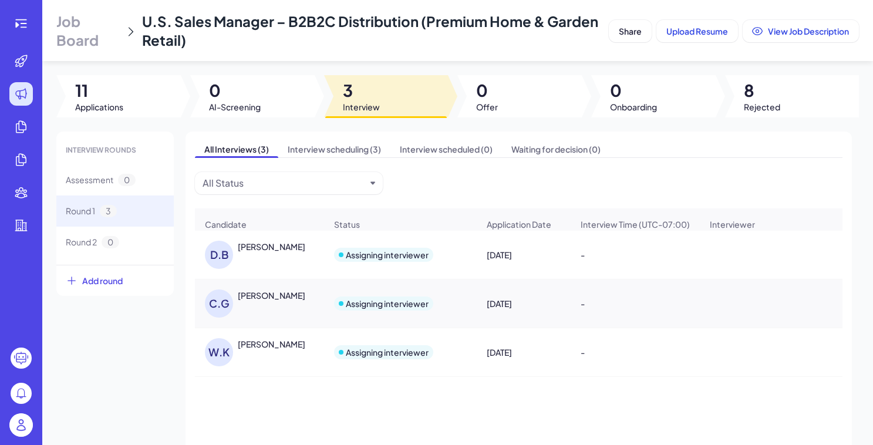  Describe the element at coordinates (487, 107) in the screenshot. I see `span: Offer` at that location.